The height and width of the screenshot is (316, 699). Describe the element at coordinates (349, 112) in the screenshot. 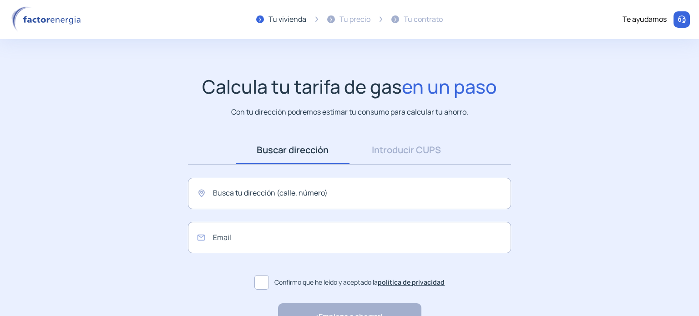

I see `p: Con tu dirección podremos estimar tu consumo para calcular tu ahorro.` at that location.